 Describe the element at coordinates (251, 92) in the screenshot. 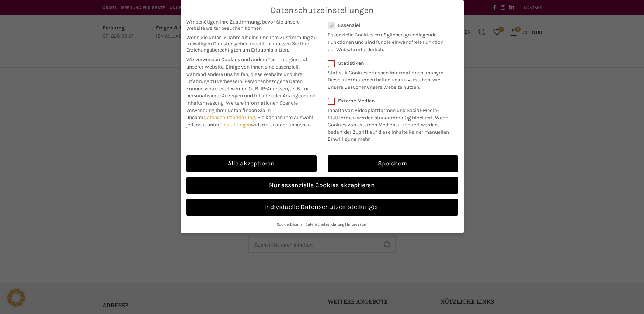

I see `span: Personenbezogene Daten können verarbeitet werden (z. B. IP-Adressen), z. B. für personalisierte A...` at that location.